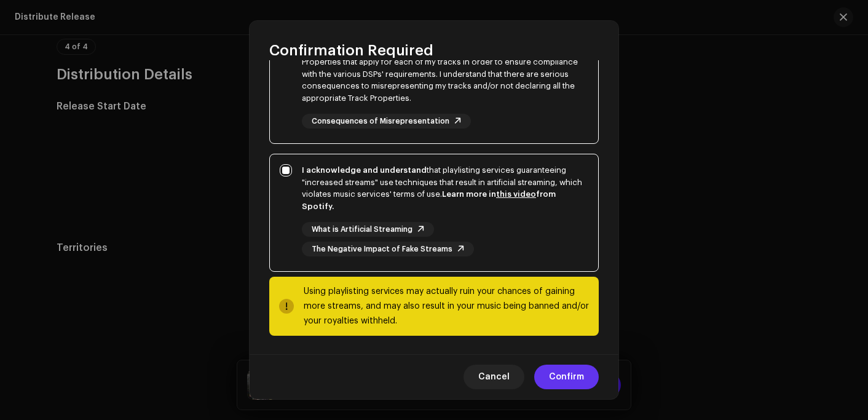 This screenshot has width=868, height=420. What do you see at coordinates (493, 377) in the screenshot?
I see `button: Cancel` at bounding box center [493, 377].